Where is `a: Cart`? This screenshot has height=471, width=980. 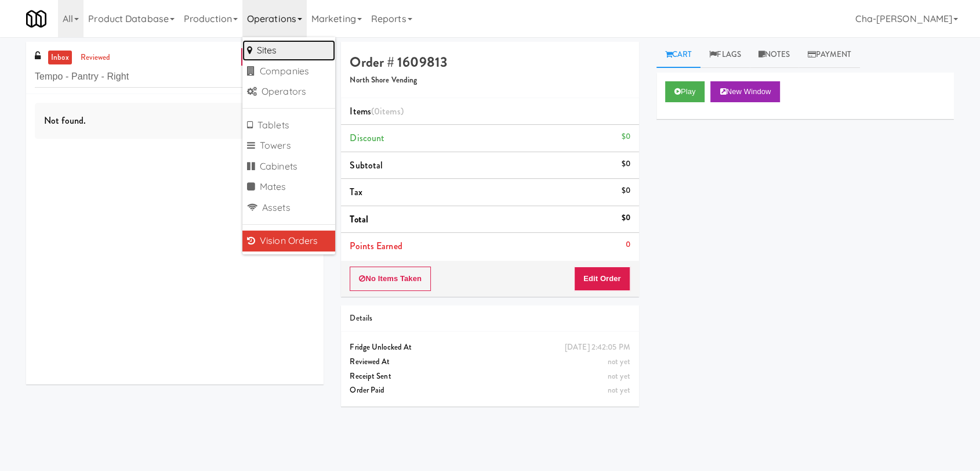
a: Cart is located at coordinates (678, 55).